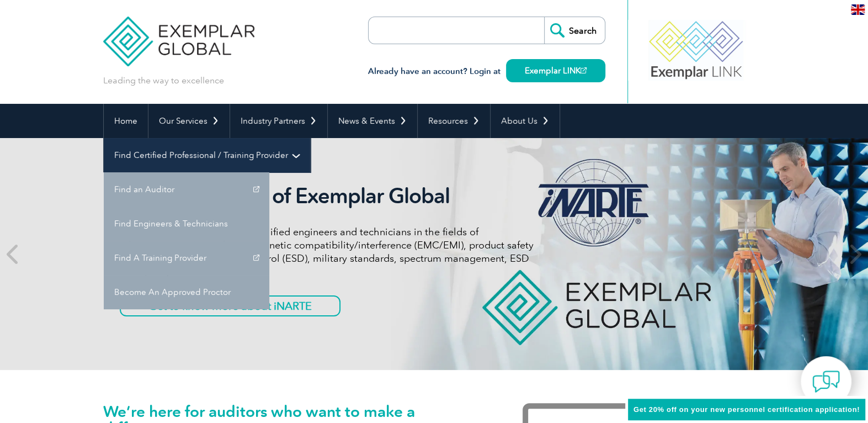 This screenshot has width=868, height=423. I want to click on input: Search, so click(574, 31).